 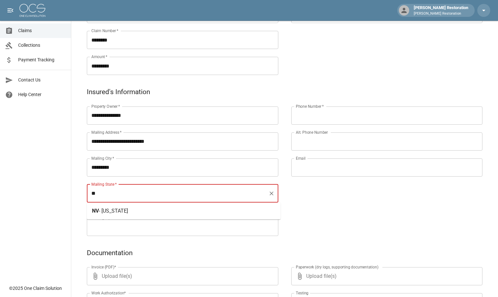 What do you see at coordinates (42, 60) in the screenshot?
I see `span: Payment Tracking` at bounding box center [42, 60].